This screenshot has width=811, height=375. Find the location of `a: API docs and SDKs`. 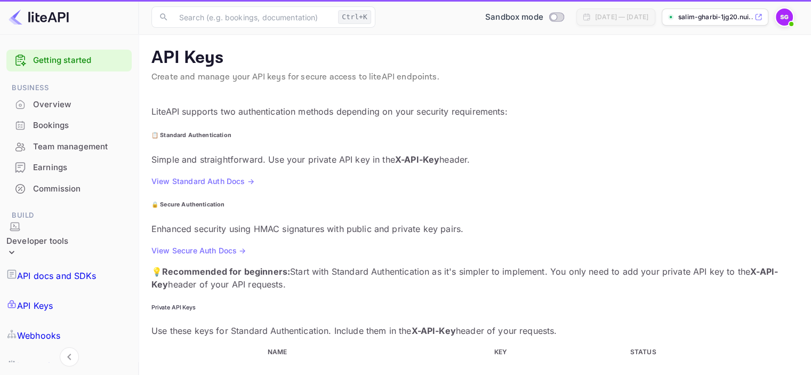

a: API docs and SDKs is located at coordinates (69, 276).